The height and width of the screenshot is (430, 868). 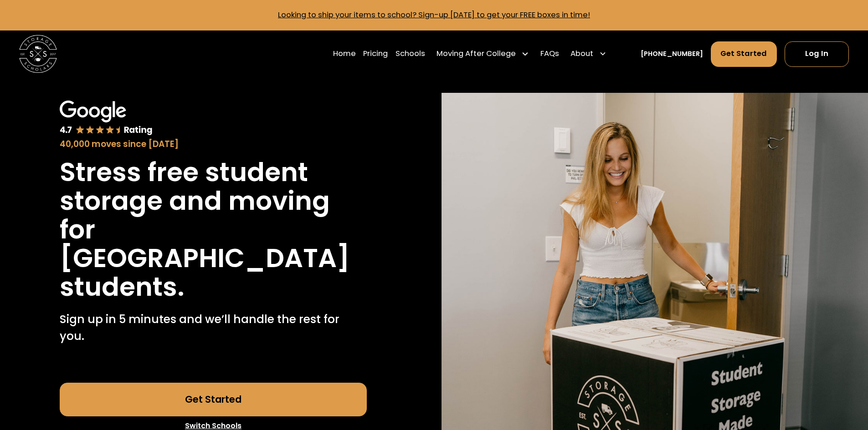 I want to click on a: Home, so click(x=344, y=53).